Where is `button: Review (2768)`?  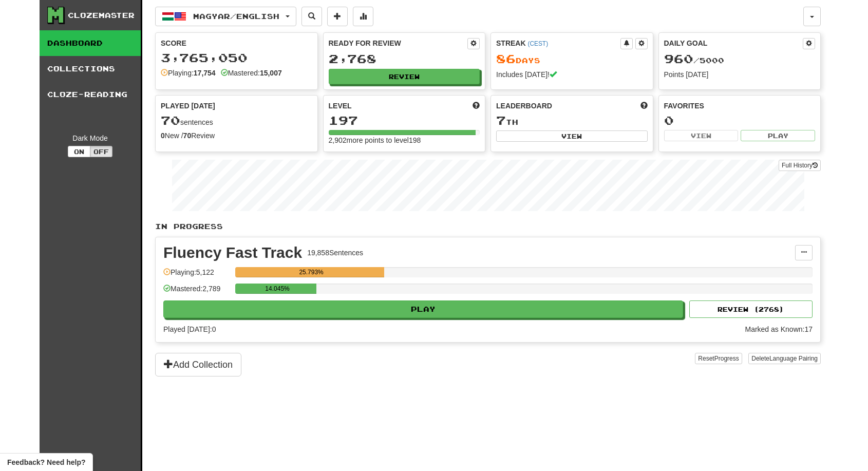 button: Review (2768) is located at coordinates (751, 309).